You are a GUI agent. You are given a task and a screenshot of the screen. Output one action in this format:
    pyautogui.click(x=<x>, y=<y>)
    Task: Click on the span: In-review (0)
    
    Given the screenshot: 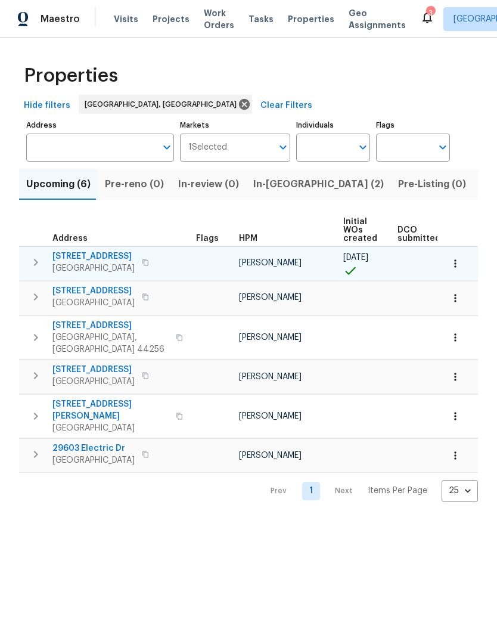 What is the action you would take?
    pyautogui.click(x=209, y=184)
    